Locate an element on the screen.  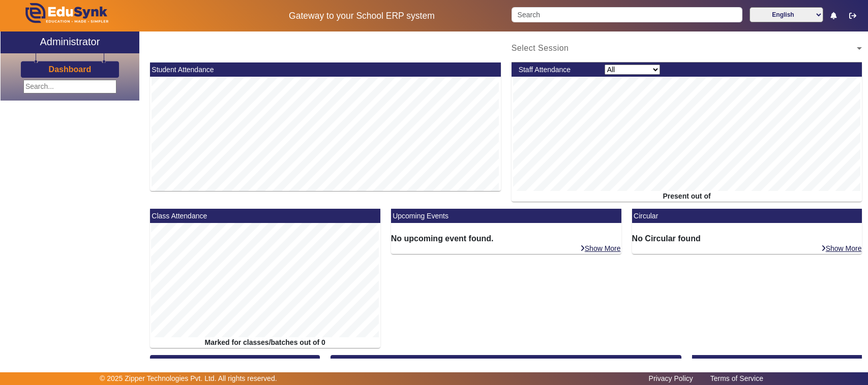
mat-card-header: Student Attendance is located at coordinates (326, 69).